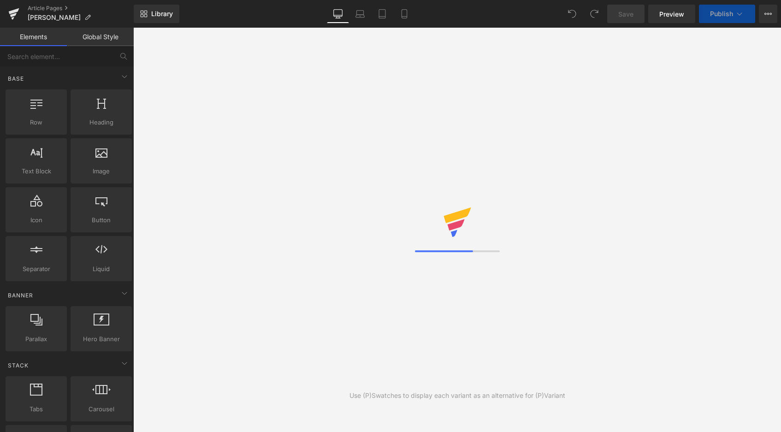 The width and height of the screenshot is (781, 432). What do you see at coordinates (101, 171) in the screenshot?
I see `span: Image` at bounding box center [101, 171].